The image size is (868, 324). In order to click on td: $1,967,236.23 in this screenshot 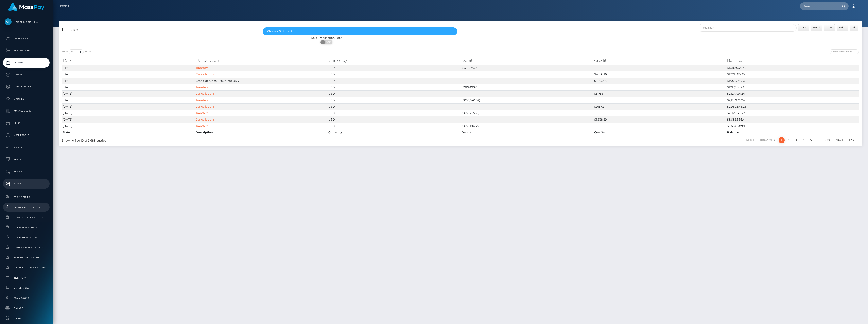, I will do `click(793, 81)`.